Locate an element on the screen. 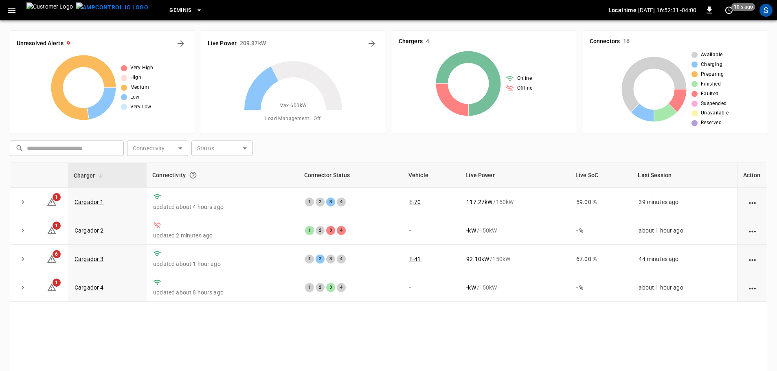  span: Unavailable is located at coordinates (715, 113).